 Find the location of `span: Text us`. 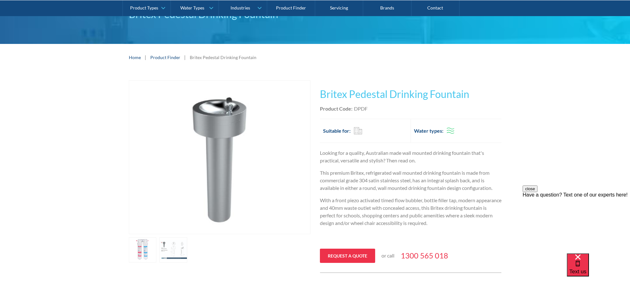

span: Text us is located at coordinates (11, 18).